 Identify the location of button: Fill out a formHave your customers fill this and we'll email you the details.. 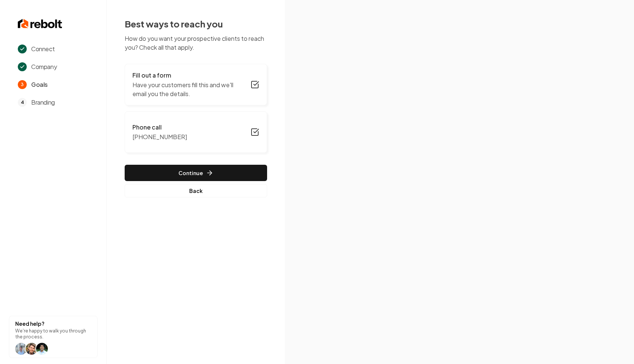
(196, 84).